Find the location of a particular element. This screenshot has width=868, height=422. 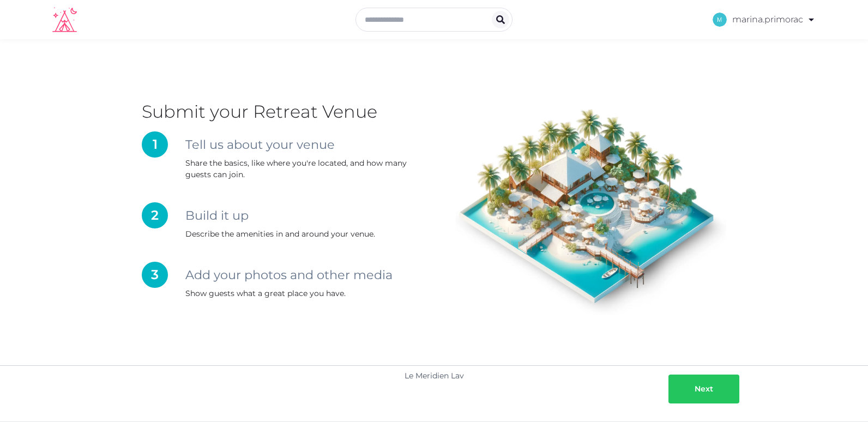

div: Next is located at coordinates (704, 389).